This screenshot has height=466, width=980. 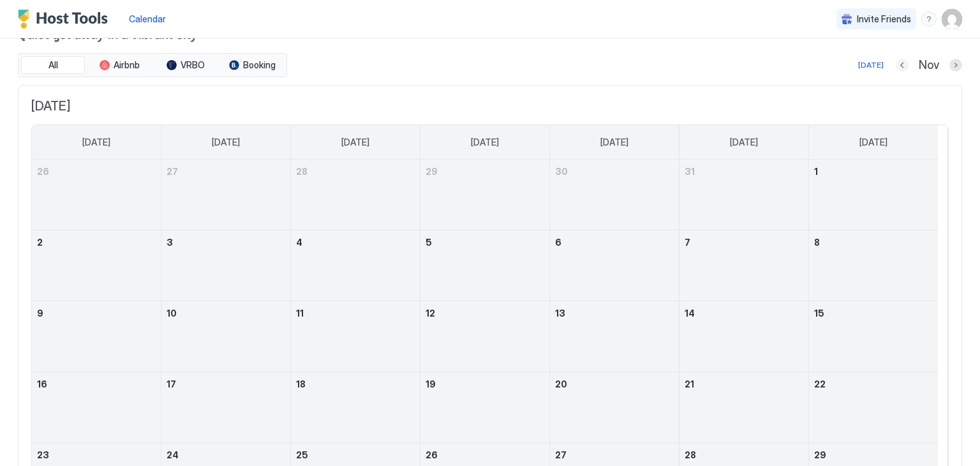 I want to click on span: 5, so click(x=429, y=242).